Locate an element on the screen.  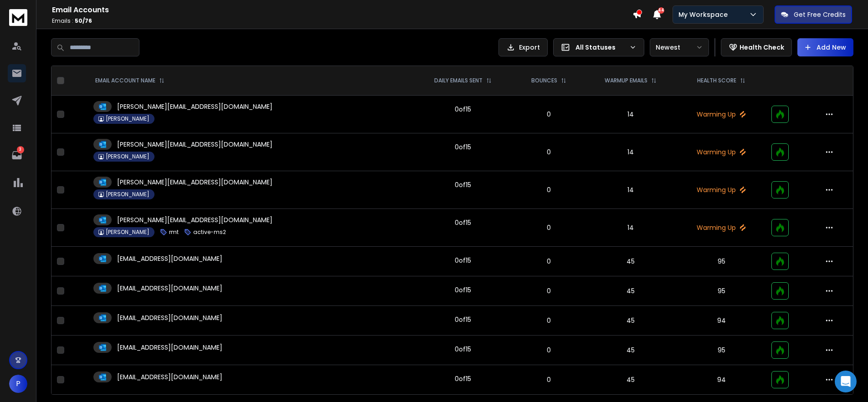
p: Health Check is located at coordinates (762, 47).